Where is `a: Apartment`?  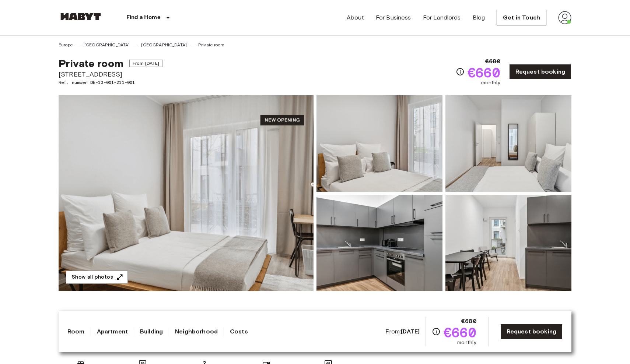 a: Apartment is located at coordinates (112, 332).